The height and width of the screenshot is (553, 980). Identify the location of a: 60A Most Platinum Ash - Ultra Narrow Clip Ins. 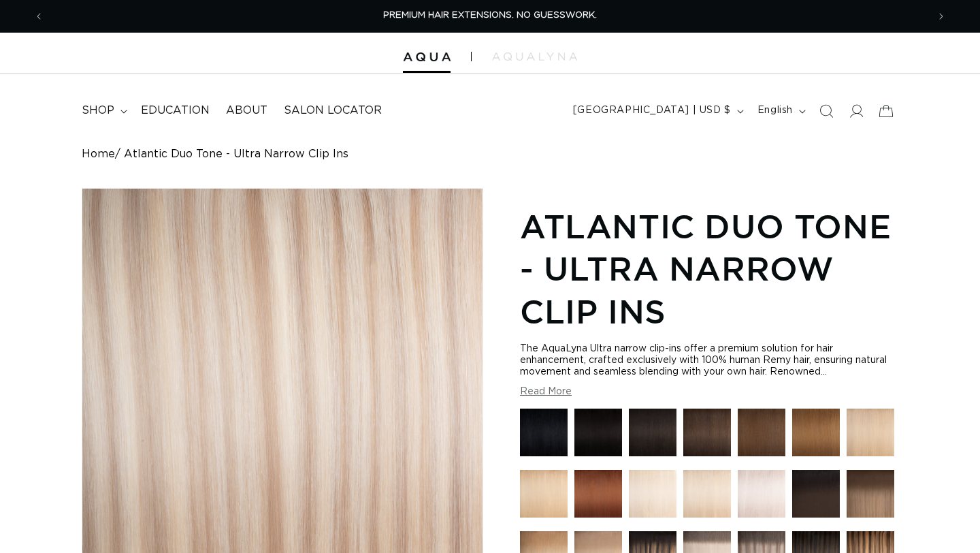
(653, 497).